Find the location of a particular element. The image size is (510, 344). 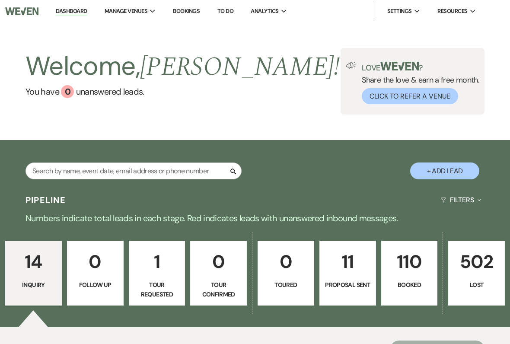

span: Settings is located at coordinates (399, 11).